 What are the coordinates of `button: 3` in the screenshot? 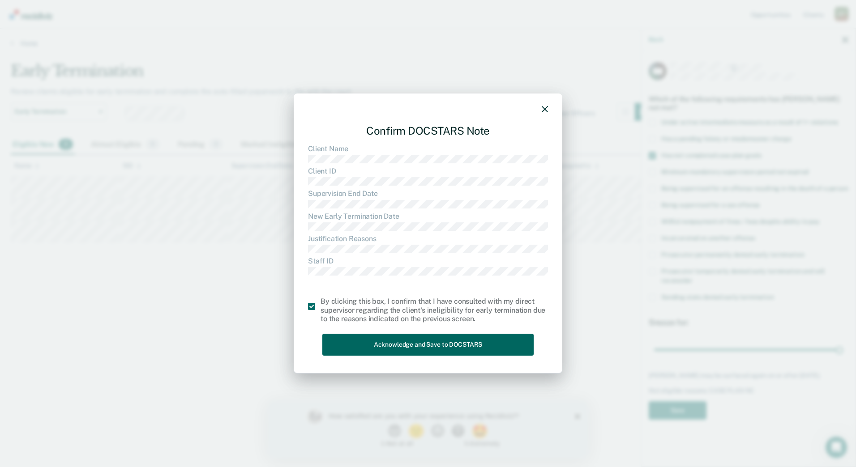 It's located at (171, 31).